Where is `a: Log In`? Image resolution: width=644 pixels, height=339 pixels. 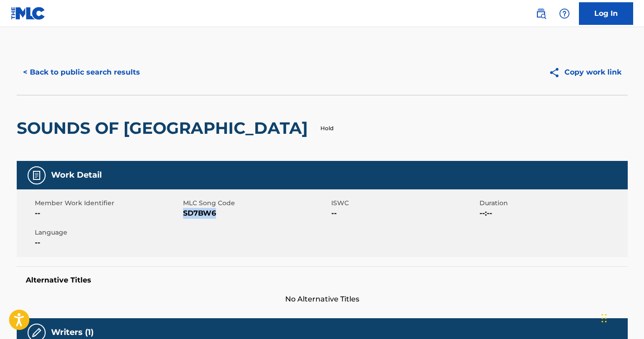
a: Log In is located at coordinates (606, 14).